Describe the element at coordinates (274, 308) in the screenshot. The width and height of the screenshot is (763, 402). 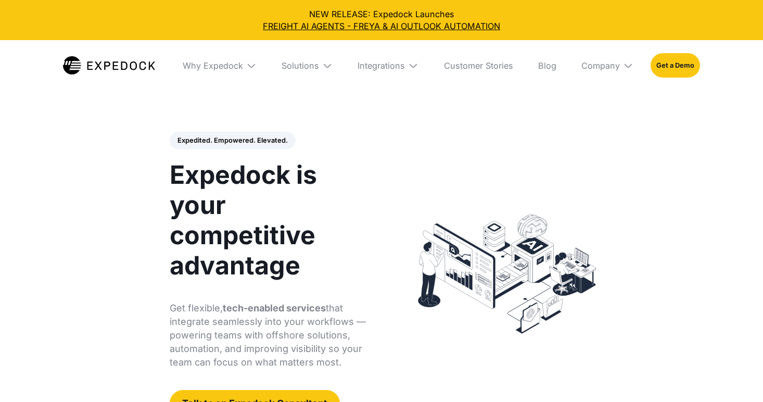
I see `strong: tech-enabled services` at that location.